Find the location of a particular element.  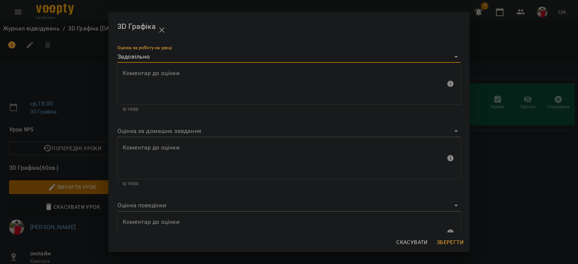

label: Оцінка за роботу на уроці is located at coordinates (144, 48).